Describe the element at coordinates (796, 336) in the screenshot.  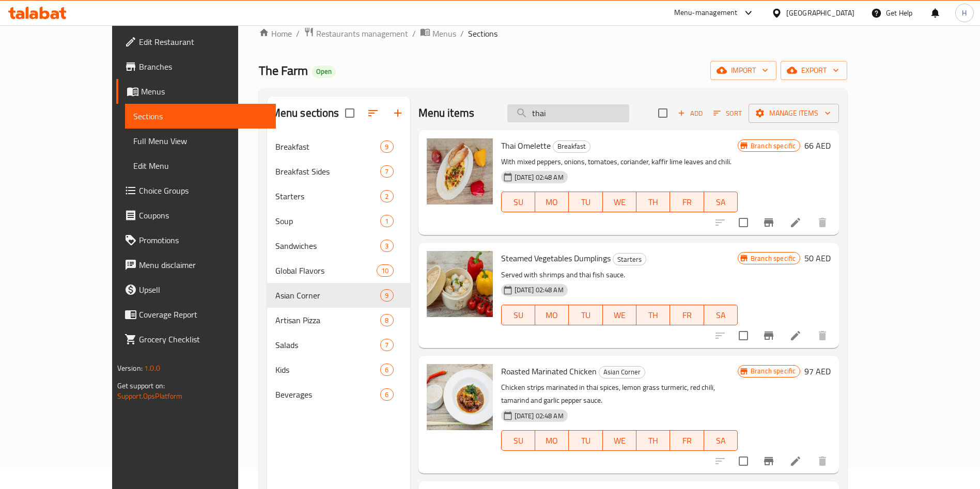
I see `a: Edit menu item` at that location.